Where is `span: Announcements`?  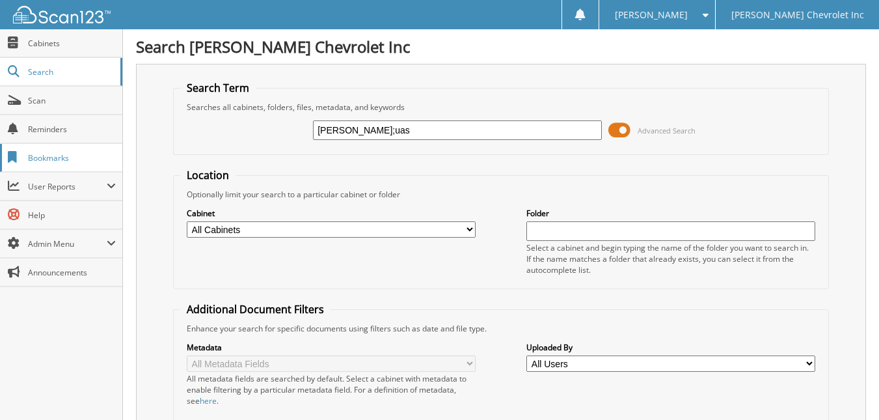 span: Announcements is located at coordinates (72, 272).